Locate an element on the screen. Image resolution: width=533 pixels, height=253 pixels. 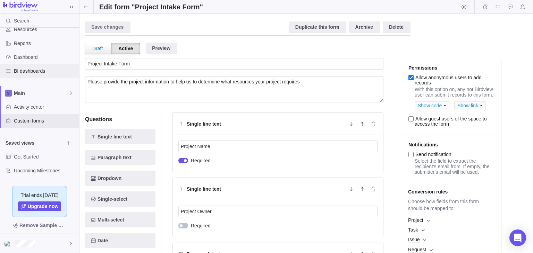
span: Archive is located at coordinates (364, 27).